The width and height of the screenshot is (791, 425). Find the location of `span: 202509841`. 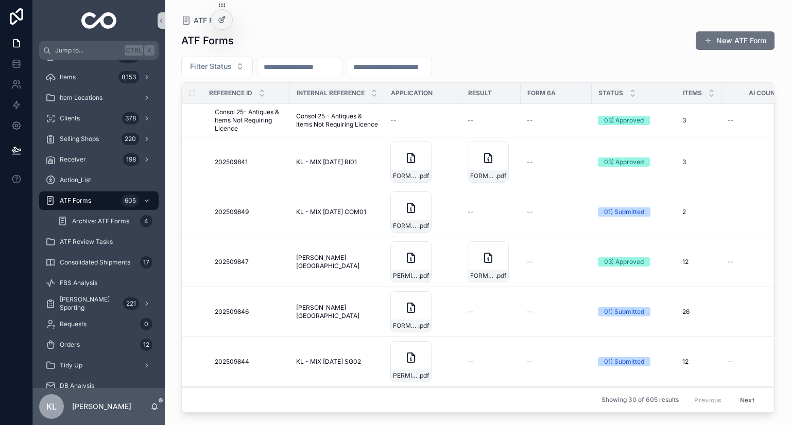

span: 202509841 is located at coordinates (231, 162).